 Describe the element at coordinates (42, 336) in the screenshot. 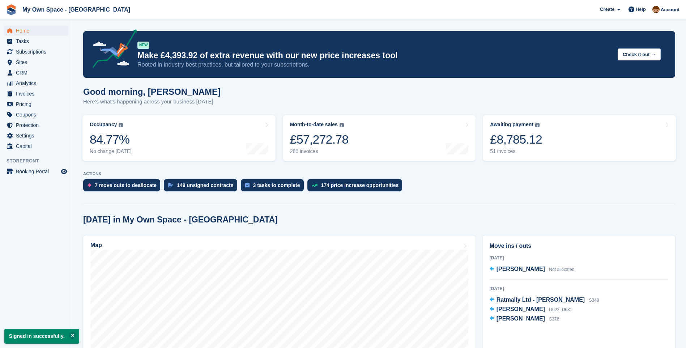

I see `p: Signed in successfully.` at that location.